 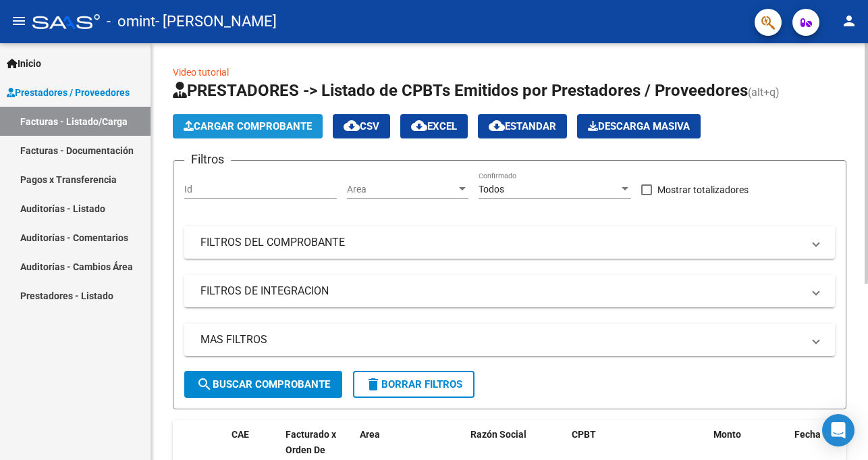 I want to click on mat-icon: person, so click(x=849, y=21).